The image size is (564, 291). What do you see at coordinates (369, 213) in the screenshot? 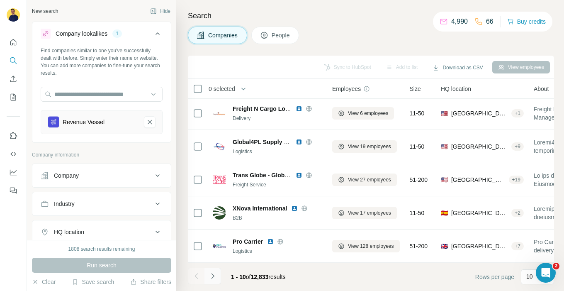
I see `span: View 17 employees` at bounding box center [369, 213].